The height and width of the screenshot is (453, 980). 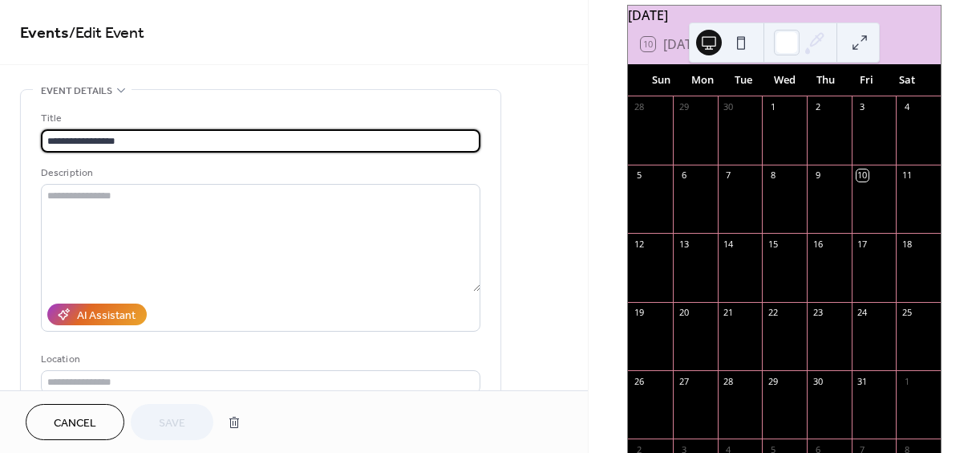 I want to click on div: 17, so click(x=863, y=243).